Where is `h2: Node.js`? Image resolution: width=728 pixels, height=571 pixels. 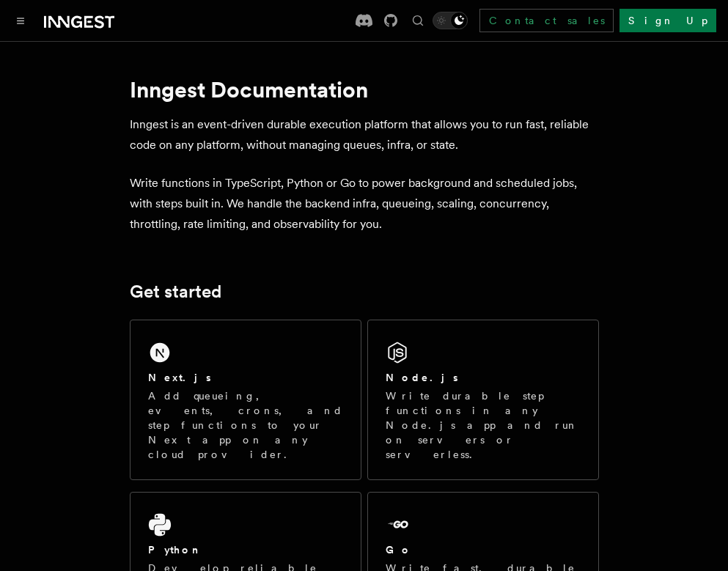
h2: Node.js is located at coordinates (421, 377).